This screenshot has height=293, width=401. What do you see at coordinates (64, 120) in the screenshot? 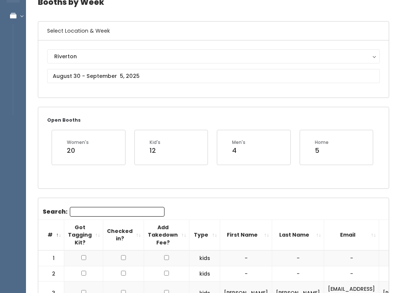
I see `small: Open Booths` at bounding box center [64, 120].